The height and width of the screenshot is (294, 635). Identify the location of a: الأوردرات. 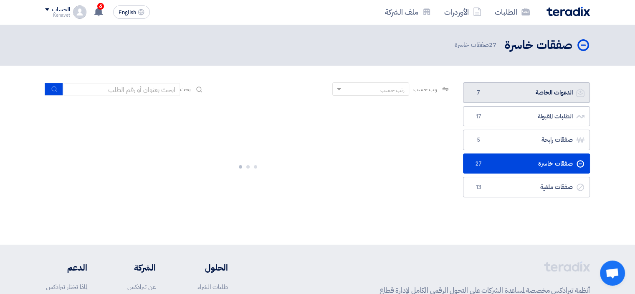
(463, 12).